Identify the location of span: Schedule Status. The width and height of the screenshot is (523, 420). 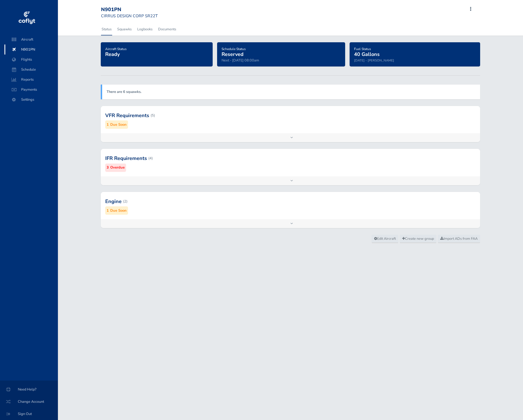
(233, 49).